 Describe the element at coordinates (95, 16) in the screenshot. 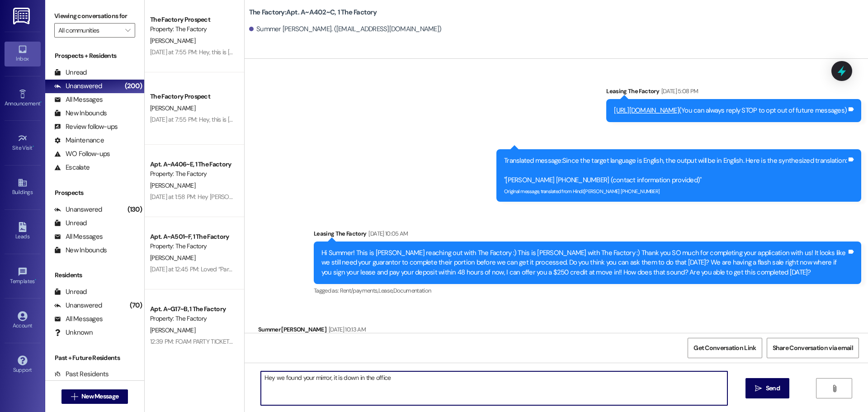

I see `label: Viewing conversations for` at that location.